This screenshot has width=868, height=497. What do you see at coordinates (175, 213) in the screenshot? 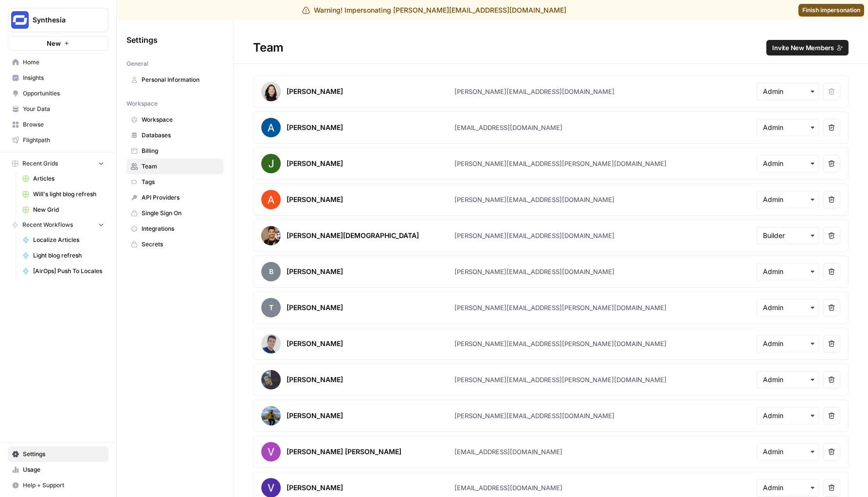
I see `a: Single Sign On` at bounding box center [175, 213].